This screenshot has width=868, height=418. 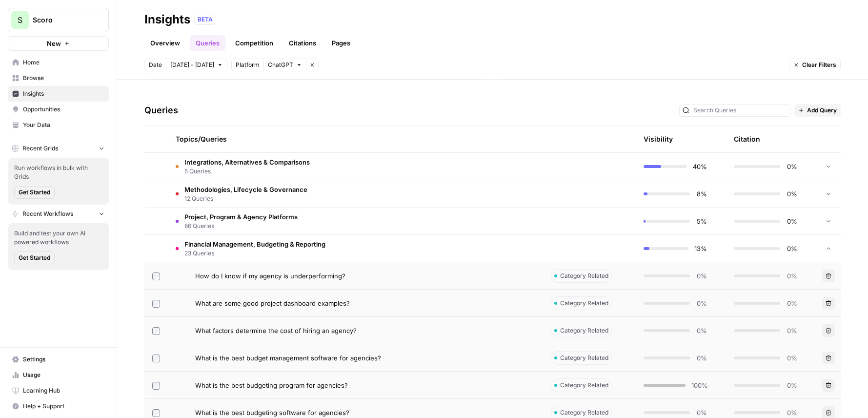 I want to click on div: Visibility, so click(x=659, y=139).